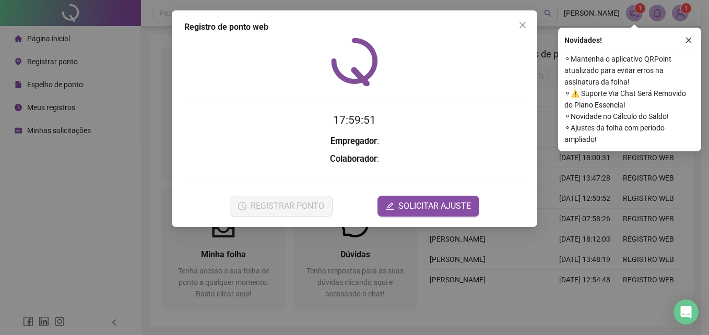 The width and height of the screenshot is (709, 335). What do you see at coordinates (428, 206) in the screenshot?
I see `button: editSOLICITAR AJUSTE` at bounding box center [428, 206].